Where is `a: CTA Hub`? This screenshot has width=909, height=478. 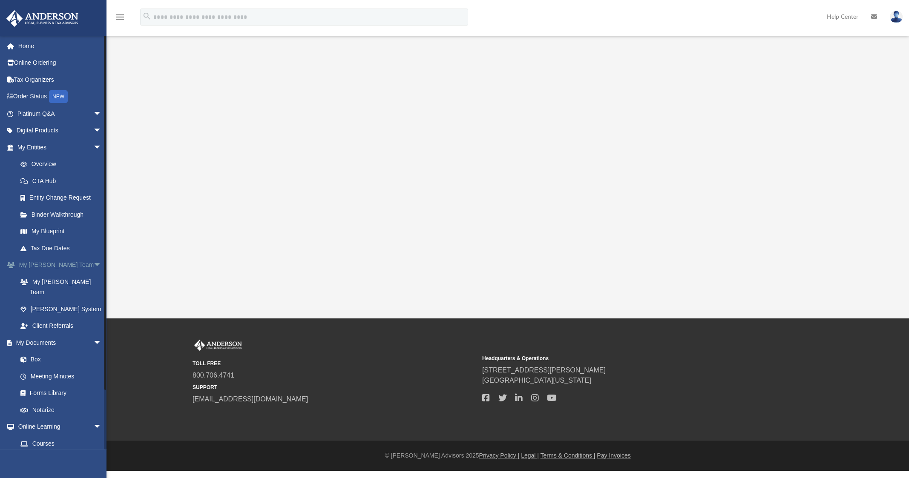
a: CTA Hub is located at coordinates (63, 181).